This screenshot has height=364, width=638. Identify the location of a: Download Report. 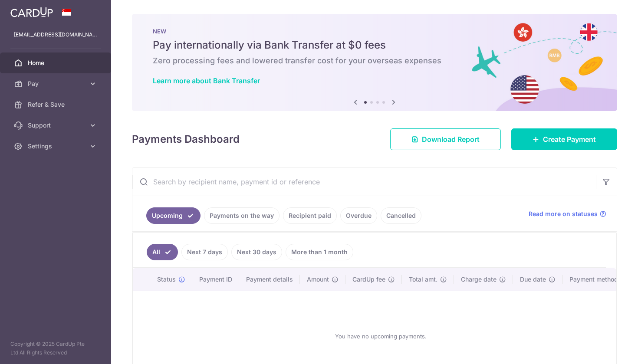
(445, 139).